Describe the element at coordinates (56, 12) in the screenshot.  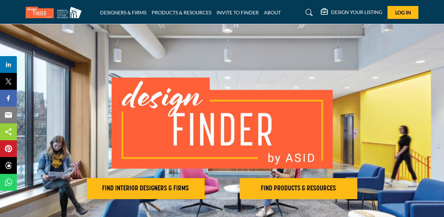
I see `img: Site Logo` at that location.